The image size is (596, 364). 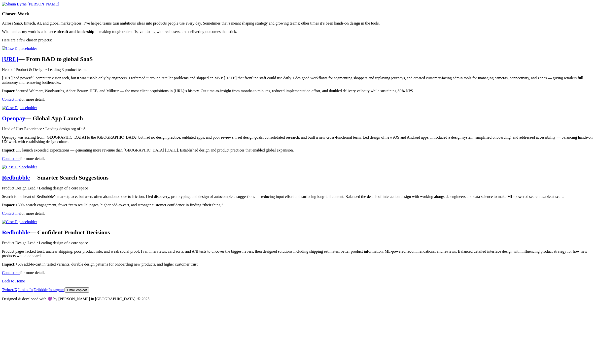 What do you see at coordinates (40, 290) in the screenshot?
I see `a: Dribbble` at bounding box center [40, 290].